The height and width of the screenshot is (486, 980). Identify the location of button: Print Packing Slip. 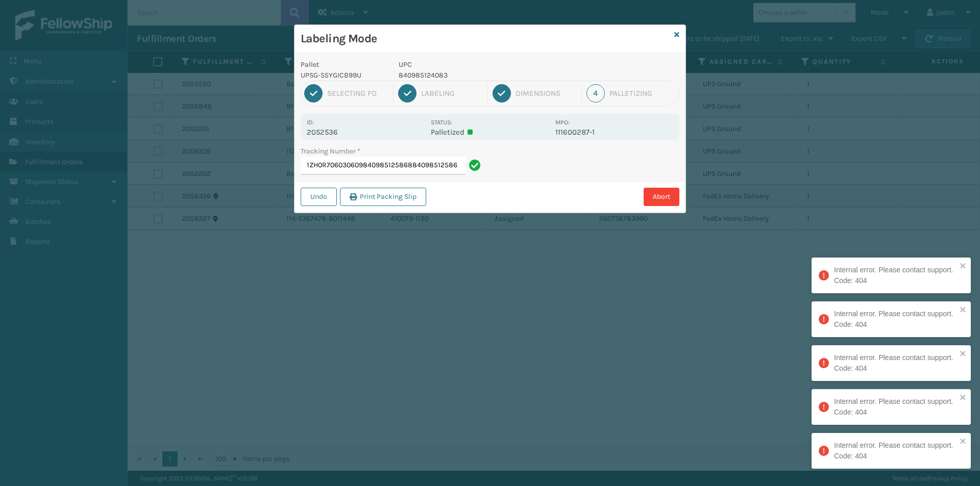
(383, 197).